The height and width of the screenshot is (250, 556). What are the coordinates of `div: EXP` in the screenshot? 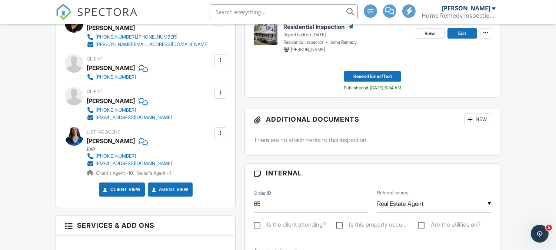 It's located at (132, 149).